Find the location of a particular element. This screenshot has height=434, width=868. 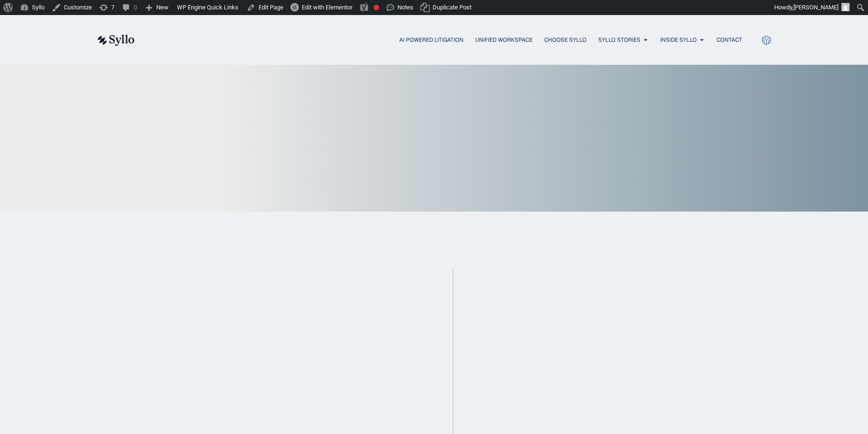

div: Menu Toggle is located at coordinates (448, 40).